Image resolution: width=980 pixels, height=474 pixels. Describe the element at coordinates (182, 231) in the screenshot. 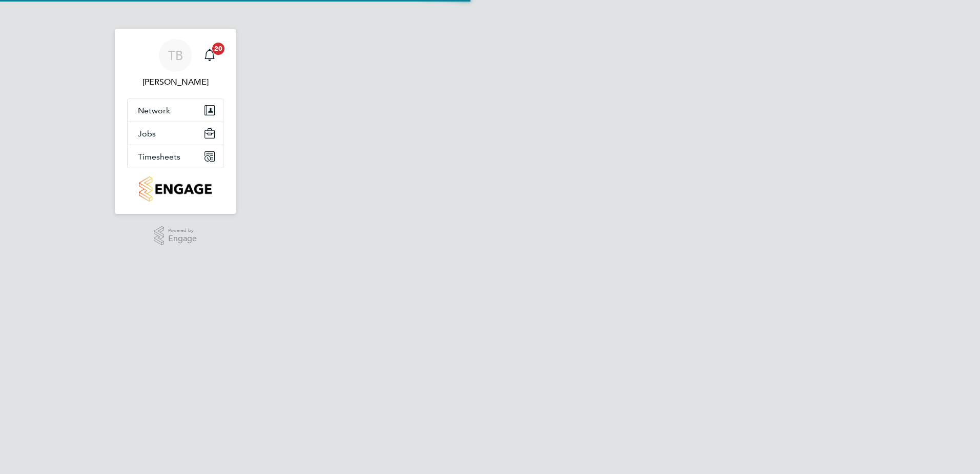

I see `span: Powered by` at that location.